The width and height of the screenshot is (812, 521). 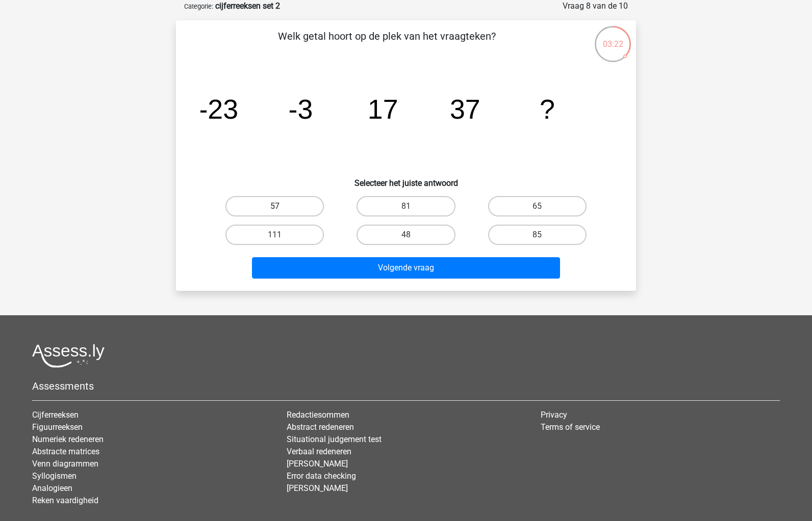 I want to click on label: 111, so click(x=275, y=235).